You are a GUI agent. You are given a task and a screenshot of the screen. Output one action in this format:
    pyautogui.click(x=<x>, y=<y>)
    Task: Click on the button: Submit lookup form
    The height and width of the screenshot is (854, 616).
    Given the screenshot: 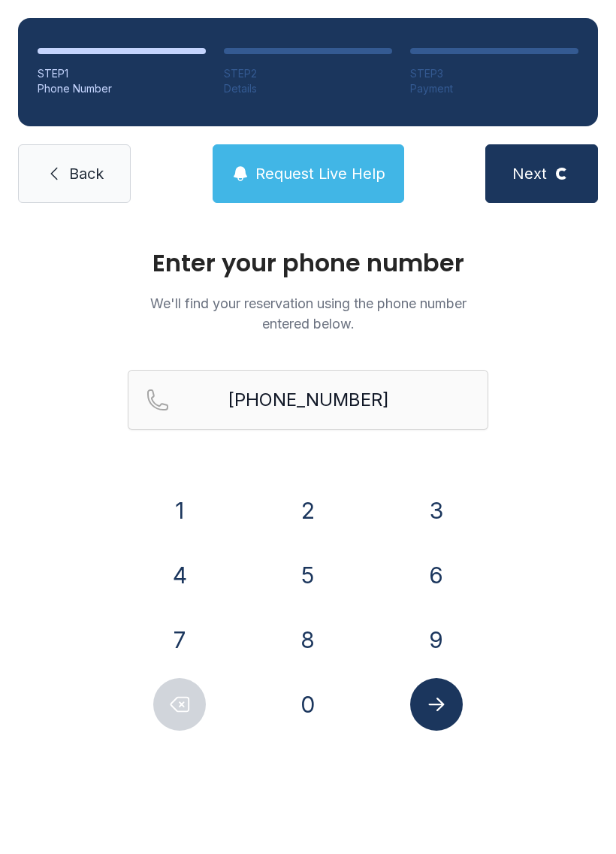 What is the action you would take?
    pyautogui.click(x=437, y=705)
    